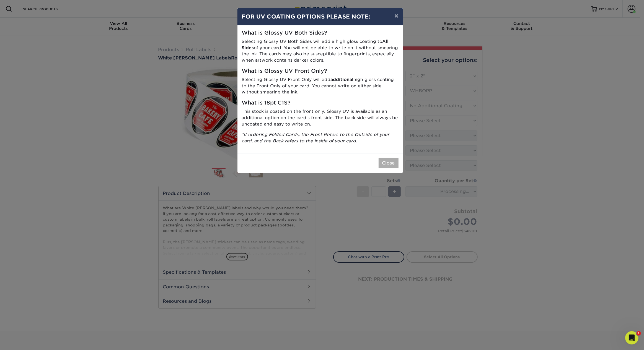  I want to click on button: Close, so click(388, 163).